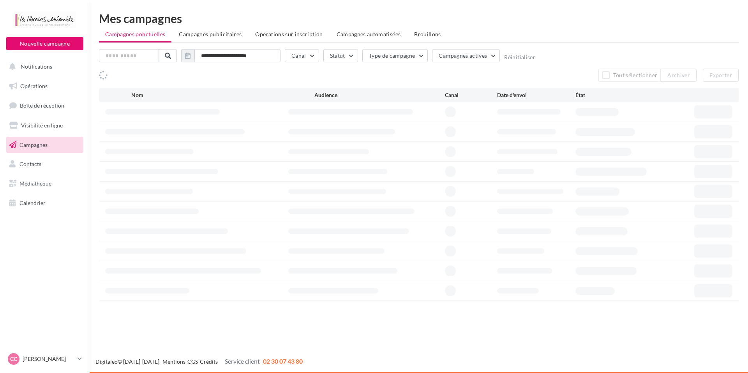  I want to click on div: Nom, so click(223, 95).